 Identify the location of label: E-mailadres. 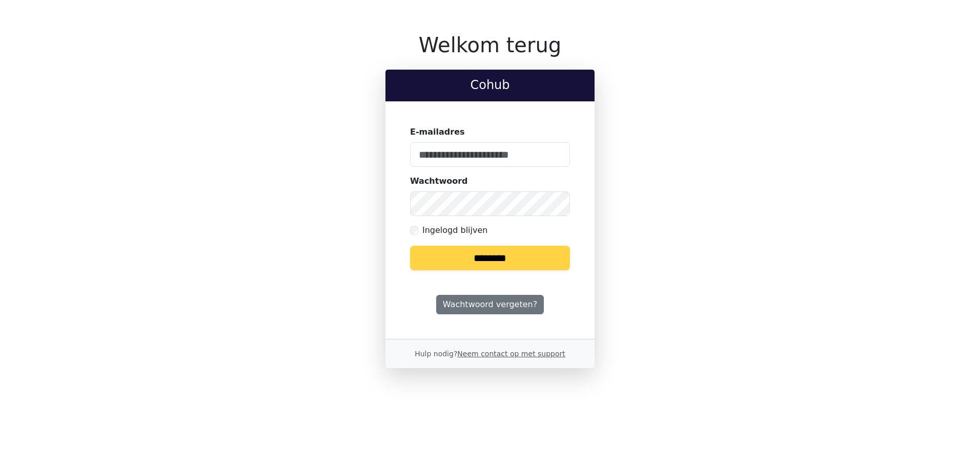
(437, 132).